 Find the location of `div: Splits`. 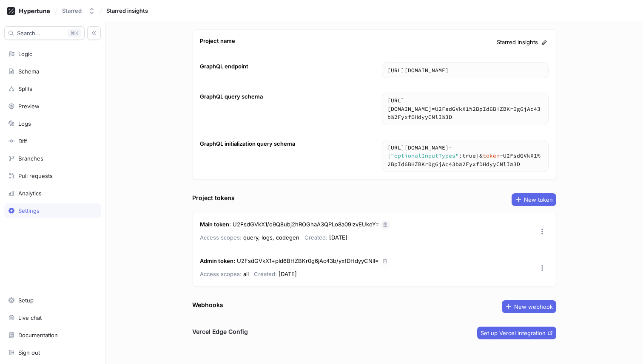

div: Splits is located at coordinates (25, 89).